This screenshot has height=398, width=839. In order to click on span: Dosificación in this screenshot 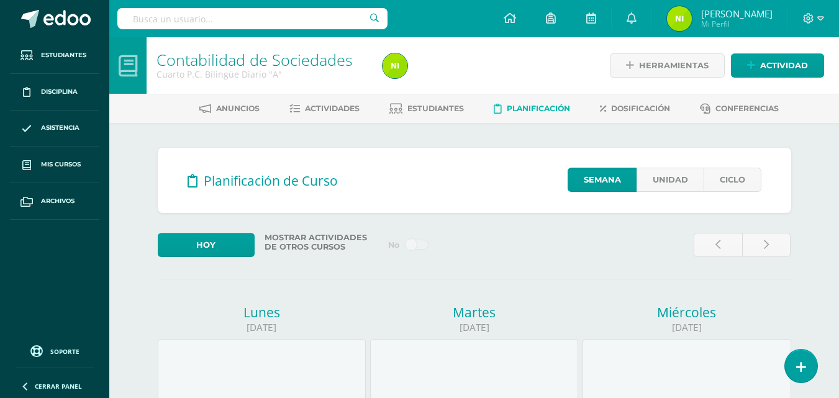, I will do `click(641, 108)`.